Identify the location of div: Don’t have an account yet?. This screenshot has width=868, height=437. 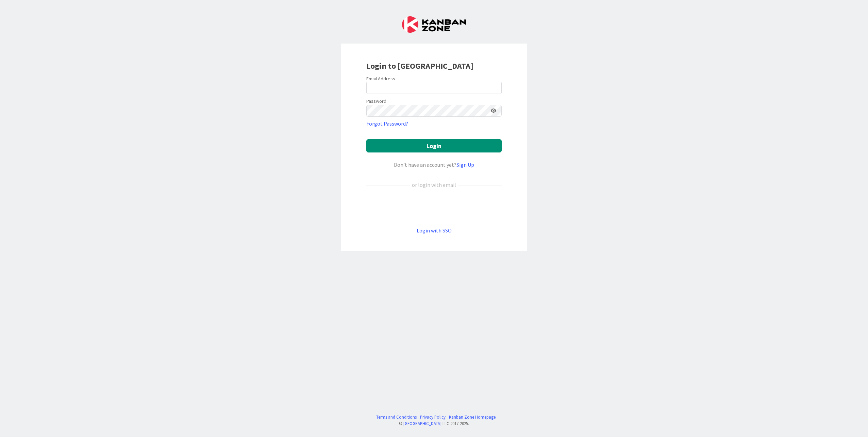
(434, 165).